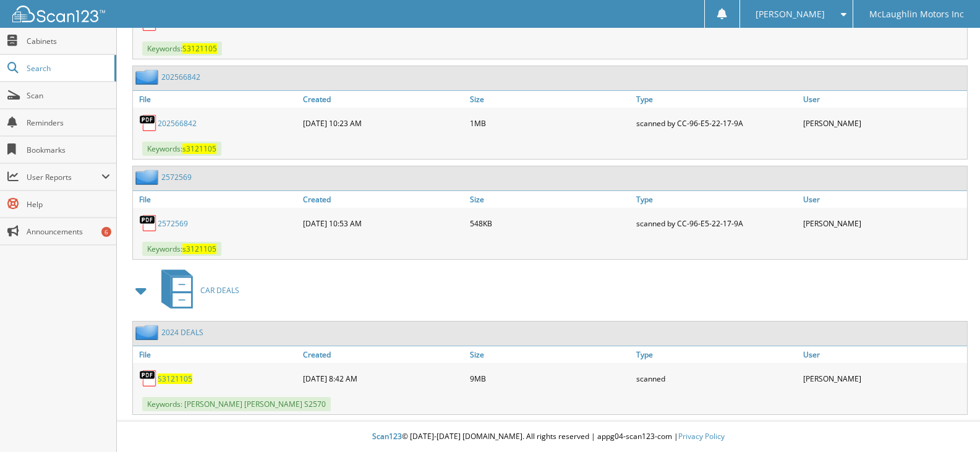  I want to click on div: 9MB, so click(550, 379).